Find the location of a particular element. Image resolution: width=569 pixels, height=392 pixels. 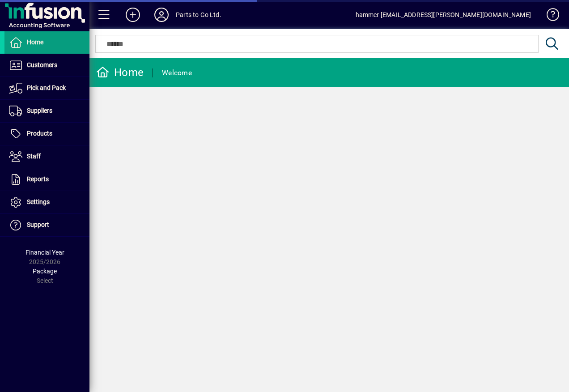

a: Reports is located at coordinates (47, 180).